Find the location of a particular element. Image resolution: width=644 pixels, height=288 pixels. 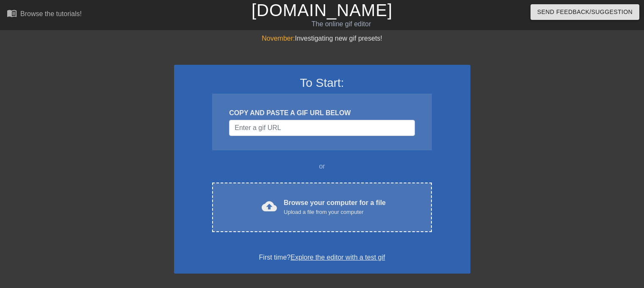

input: Username is located at coordinates (322, 127).